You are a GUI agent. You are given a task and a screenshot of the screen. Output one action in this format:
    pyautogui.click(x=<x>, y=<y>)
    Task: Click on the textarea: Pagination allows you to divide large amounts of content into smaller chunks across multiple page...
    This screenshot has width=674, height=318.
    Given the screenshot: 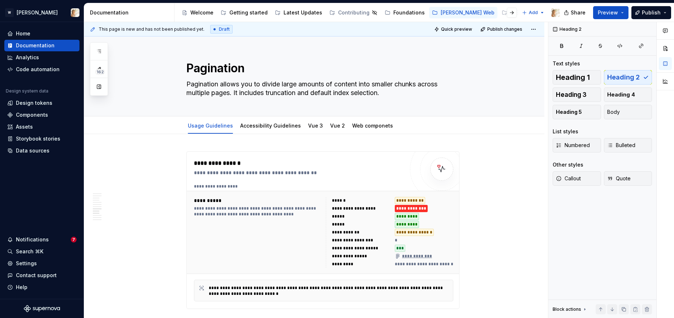 What is the action you would take?
    pyautogui.click(x=321, y=88)
    